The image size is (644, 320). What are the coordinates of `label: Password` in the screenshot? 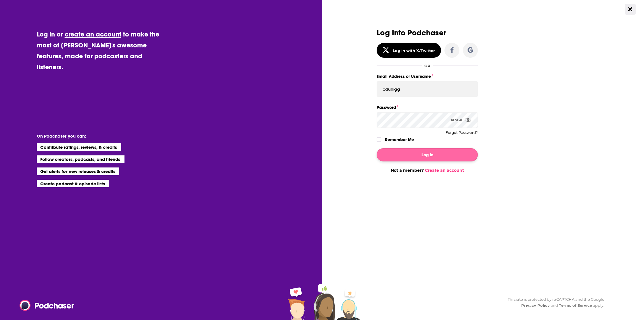 It's located at (427, 108).